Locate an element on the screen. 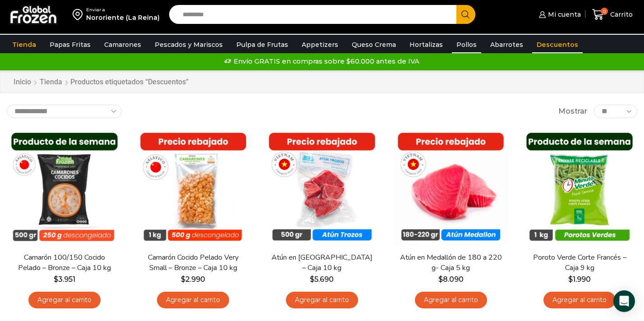 This screenshot has width=644, height=321. span: Carrito is located at coordinates (620, 15).